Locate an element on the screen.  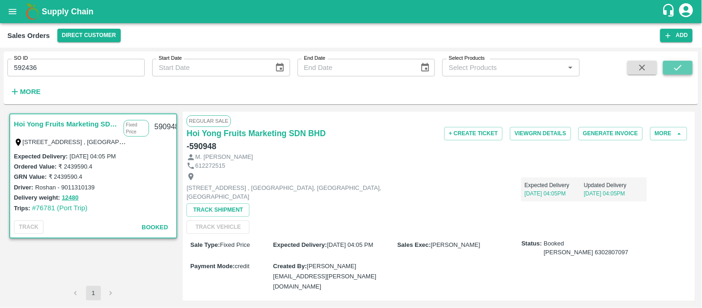
button: + Create Ticket is located at coordinates (473, 133).